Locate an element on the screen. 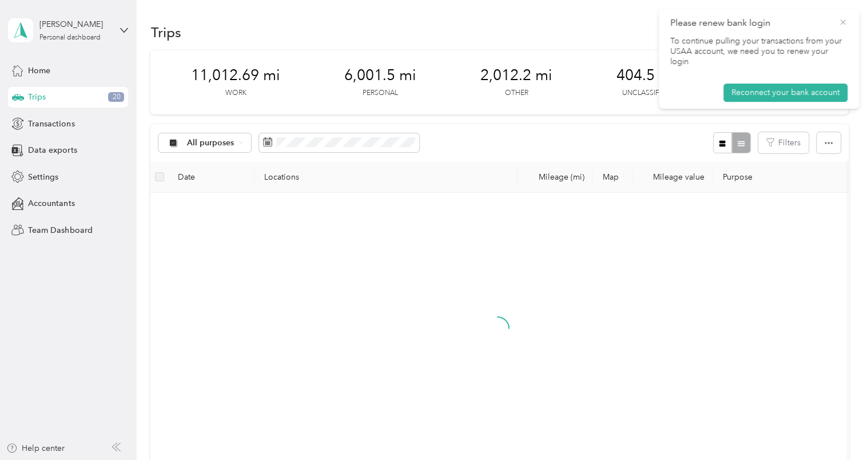  span: 404.5 mi is located at coordinates (646, 76).